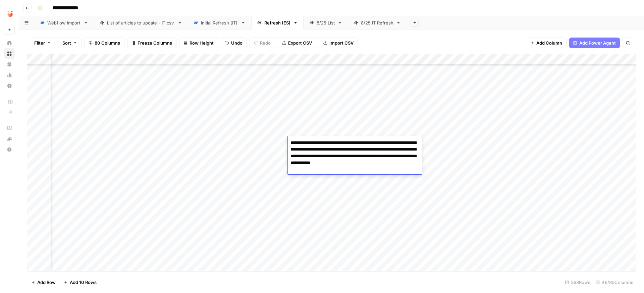 The height and width of the screenshot is (293, 644). Describe the element at coordinates (297, 43) in the screenshot. I see `button: Export CSV` at that location.